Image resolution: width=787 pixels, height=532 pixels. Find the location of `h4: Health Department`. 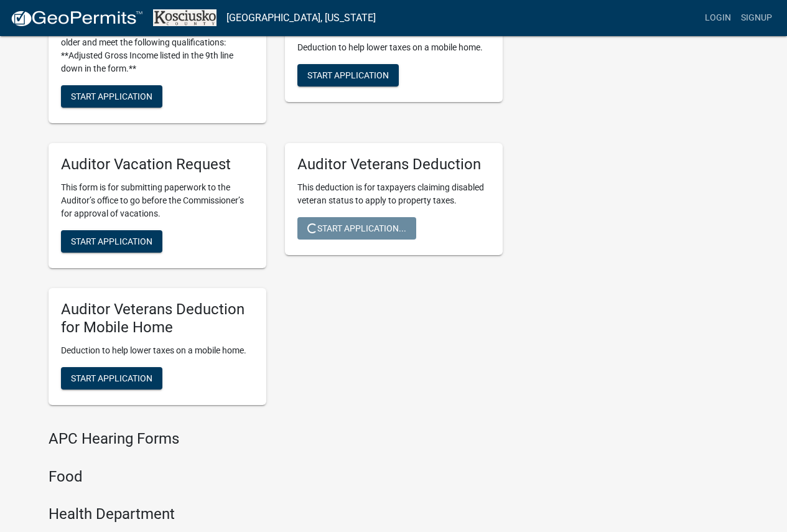

h4: Health Department is located at coordinates (276, 514).